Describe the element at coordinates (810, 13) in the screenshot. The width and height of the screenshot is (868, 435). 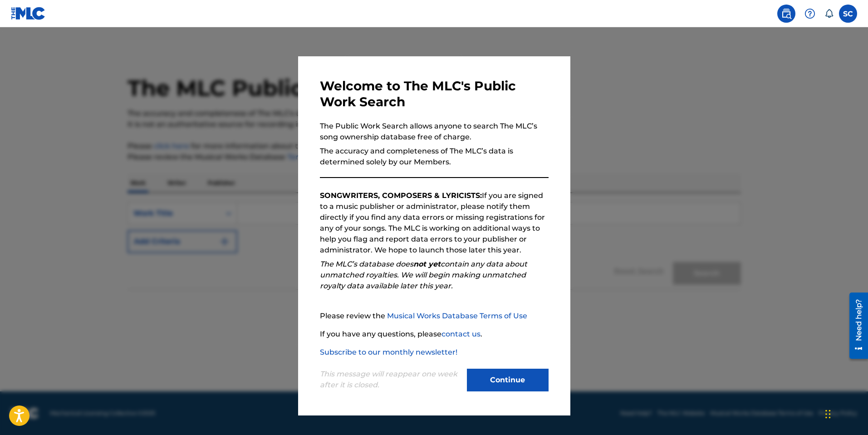
I see `img: help` at that location.